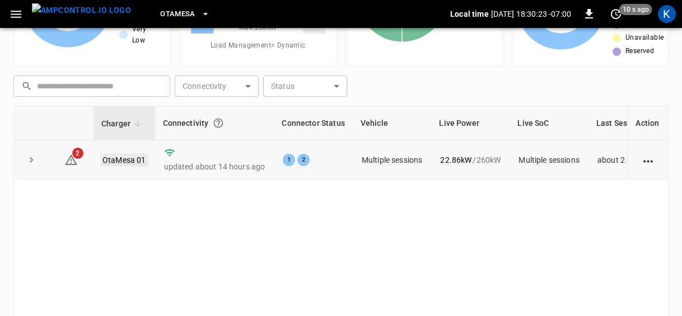 This screenshot has width=682, height=316. Describe the element at coordinates (647, 123) in the screenshot. I see `th: Action` at that location.